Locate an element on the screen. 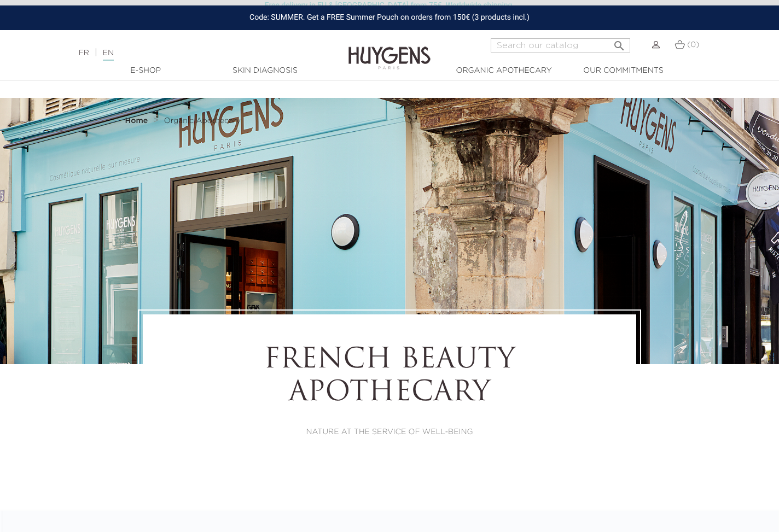 The width and height of the screenshot is (779, 532). img: Huygens is located at coordinates (389, 50).